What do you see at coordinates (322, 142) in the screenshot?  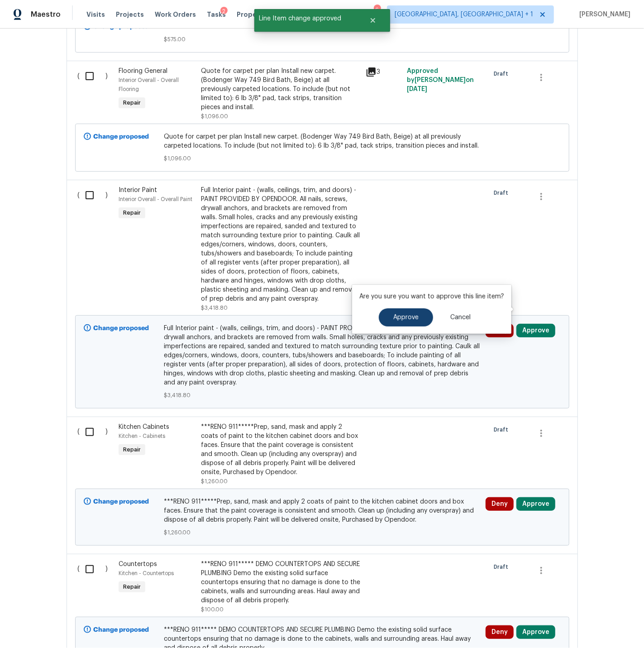 I see `span: Quote for carpet per plan Install new carpet. (Bodenger Way 749 Bird Bath, Beige) at all previous...` at bounding box center [322, 142].